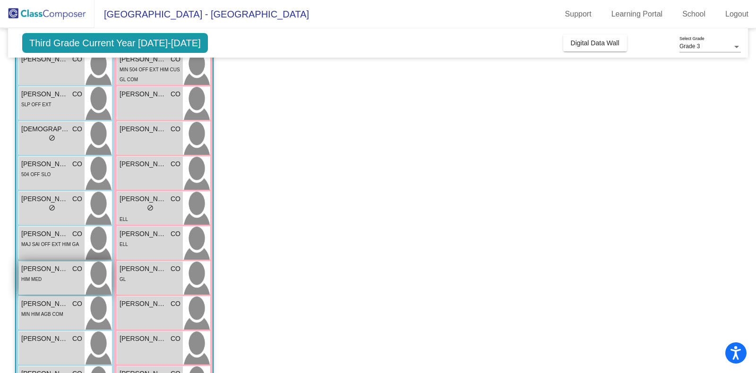  I want to click on a: School, so click(694, 14).